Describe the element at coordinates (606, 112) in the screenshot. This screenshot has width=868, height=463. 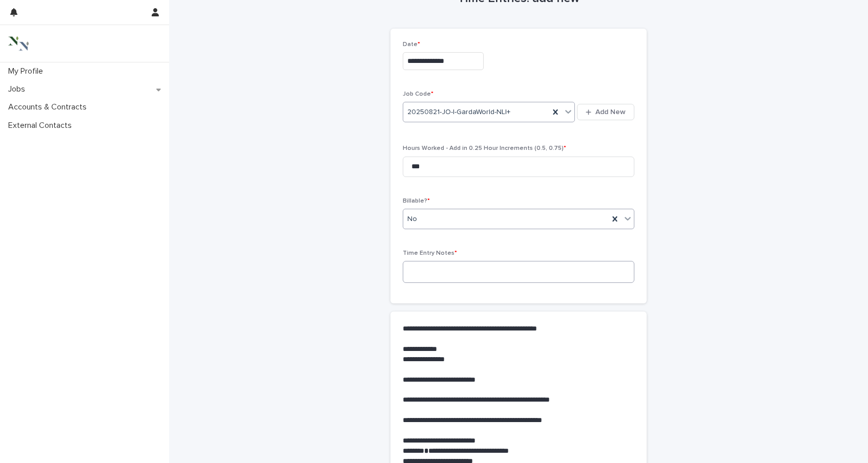
I see `button: Add New` at that location.